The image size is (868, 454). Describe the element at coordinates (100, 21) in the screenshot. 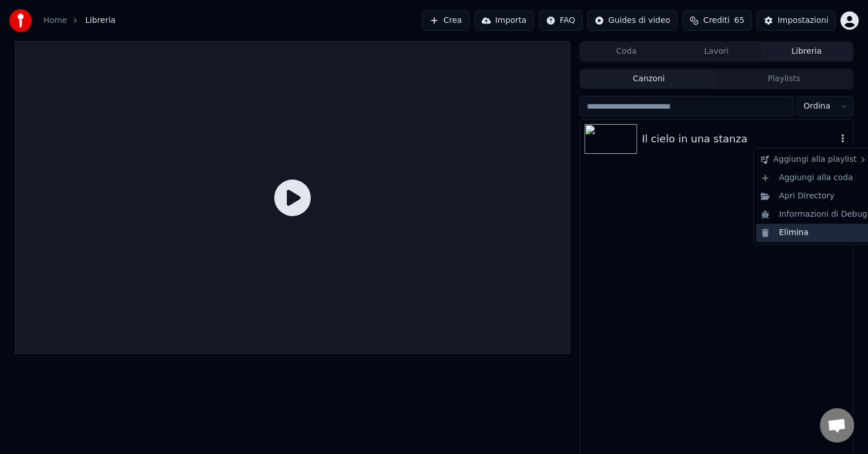

I see `span: Libreria` at that location.